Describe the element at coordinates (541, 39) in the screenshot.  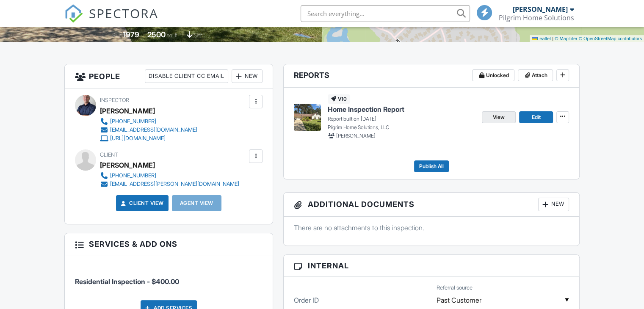
I see `a: Leaflet` at that location.